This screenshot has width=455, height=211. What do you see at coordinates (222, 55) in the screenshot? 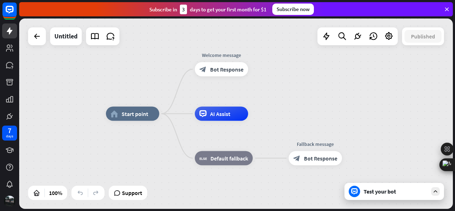
I see `div: Welcome message` at bounding box center [222, 55].